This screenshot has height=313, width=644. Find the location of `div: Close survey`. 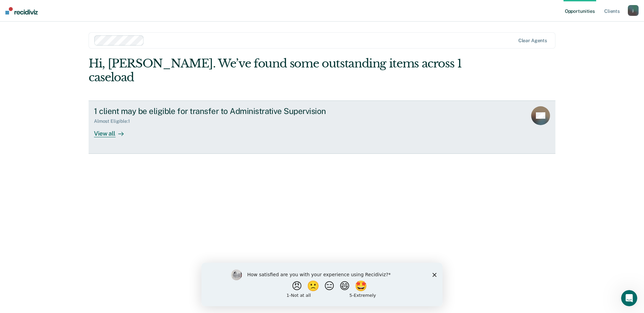

div: Close survey is located at coordinates (233, 12).